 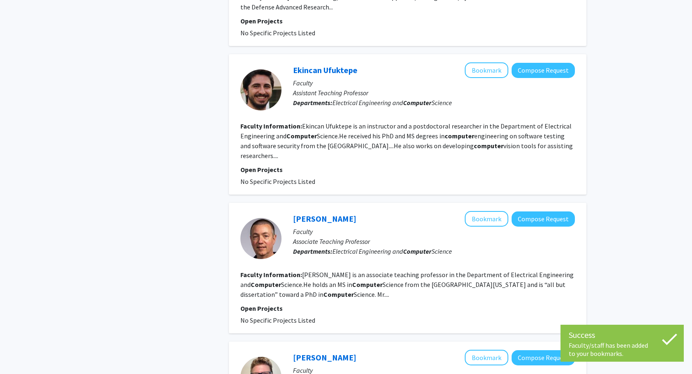 What do you see at coordinates (622, 335) in the screenshot?
I see `div: Success` at bounding box center [622, 335].